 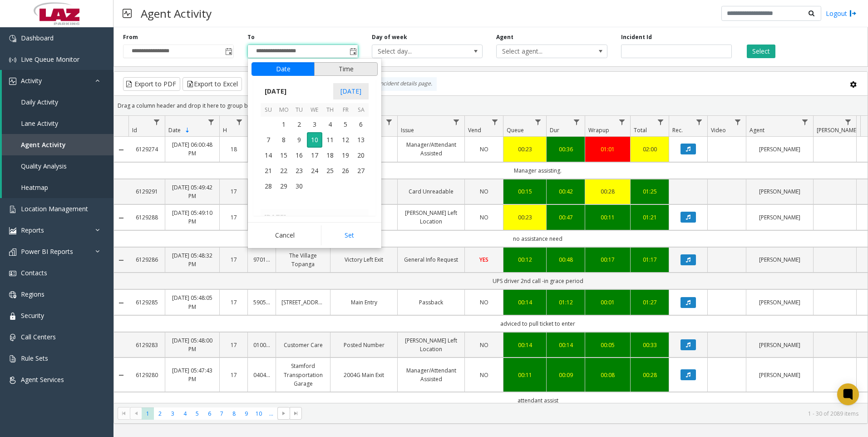 I want to click on span: Page 8, so click(x=234, y=413).